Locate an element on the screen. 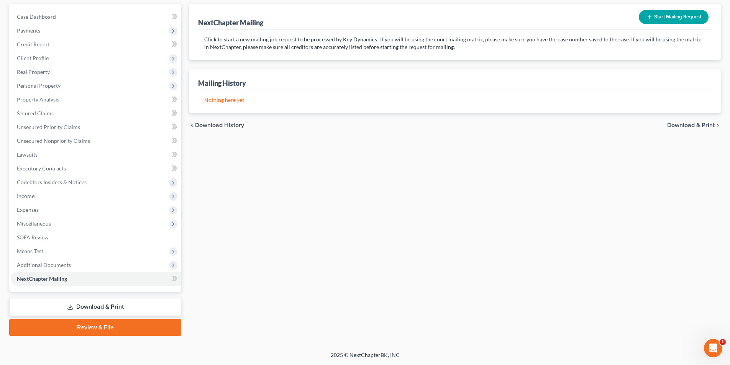  div: NextChapter Mailing is located at coordinates (231, 23).